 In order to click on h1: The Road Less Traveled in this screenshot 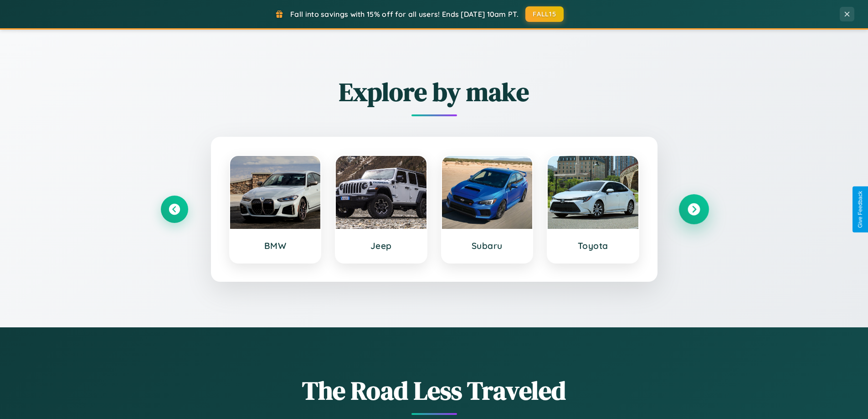, I will do `click(434, 390)`.